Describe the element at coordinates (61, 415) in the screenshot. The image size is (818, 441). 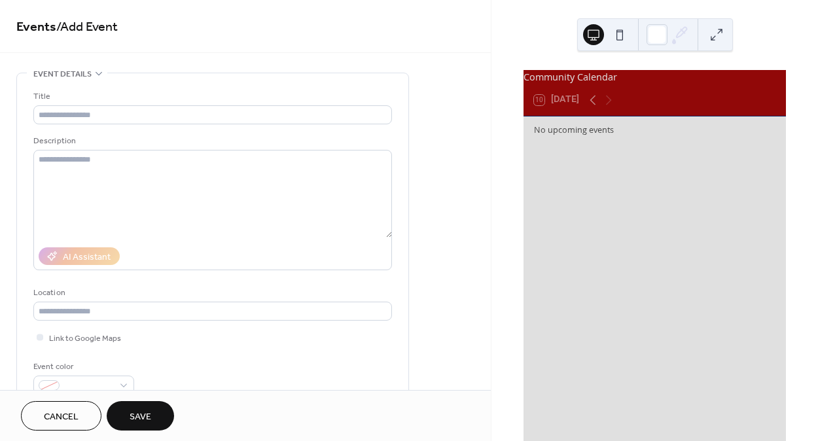
I see `a: Cancel` at that location.